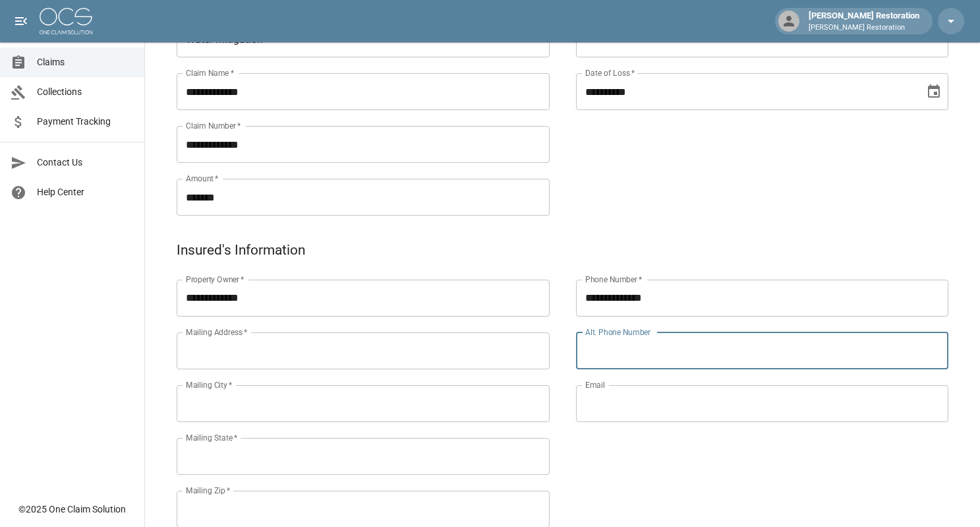 The height and width of the screenshot is (527, 980). What do you see at coordinates (85, 62) in the screenshot?
I see `span: Claims` at bounding box center [85, 62].